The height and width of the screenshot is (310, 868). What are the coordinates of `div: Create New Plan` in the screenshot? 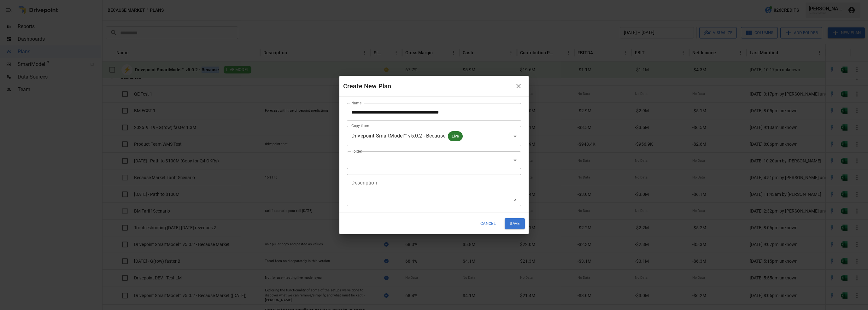 It's located at (428, 86).